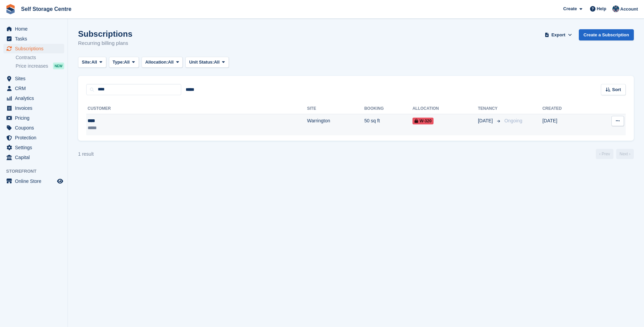 Image resolution: width=644 pixels, height=327 pixels. Describe the element at coordinates (566, 109) in the screenshot. I see `th: Created` at that location.